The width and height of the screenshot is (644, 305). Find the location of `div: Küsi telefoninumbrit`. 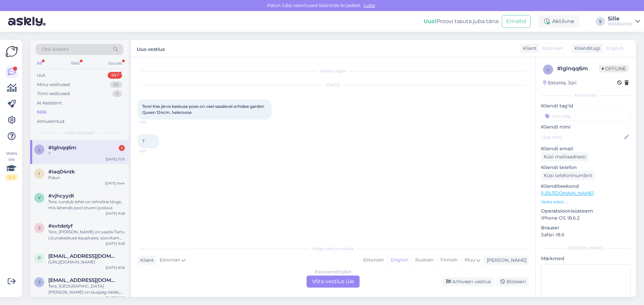

div: Küsi telefoninumbrit is located at coordinates (568, 175).